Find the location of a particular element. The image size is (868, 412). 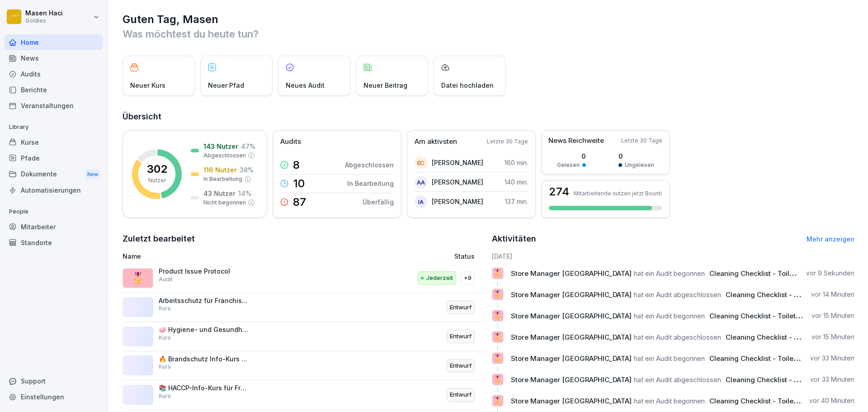

a: Pfade is located at coordinates (54, 158).